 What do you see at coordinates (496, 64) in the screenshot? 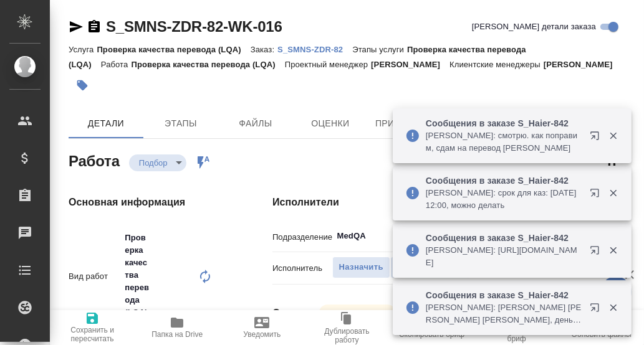
I see `p: Клиентские менеджеры` at bounding box center [496, 64].